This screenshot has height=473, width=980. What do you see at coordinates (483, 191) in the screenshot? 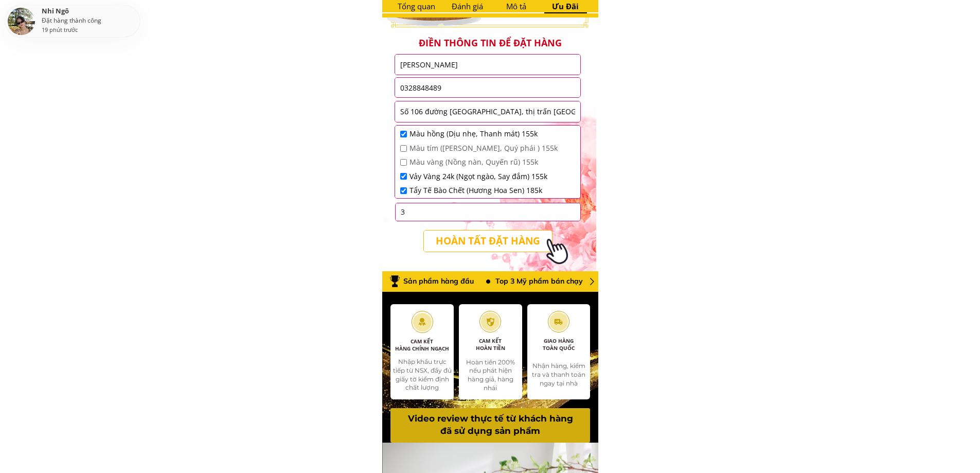
I see `span: Tẩy Tế Bào Chết (Hương Hoa Sen) 185k` at bounding box center [483, 191].